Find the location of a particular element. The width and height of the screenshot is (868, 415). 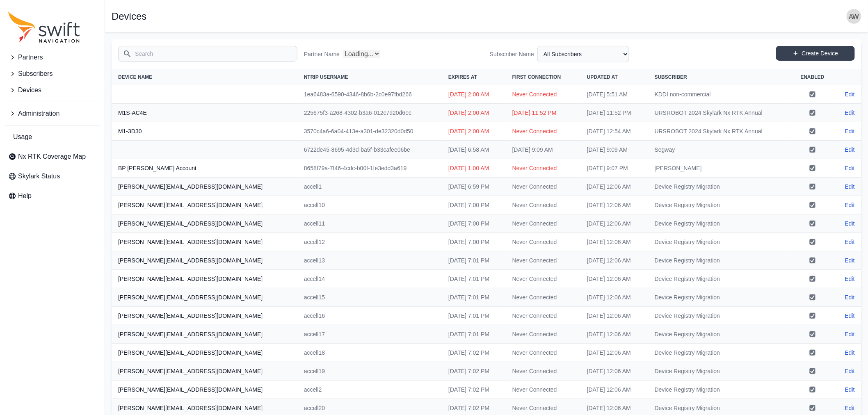

button: Administration is located at coordinates (52, 114).